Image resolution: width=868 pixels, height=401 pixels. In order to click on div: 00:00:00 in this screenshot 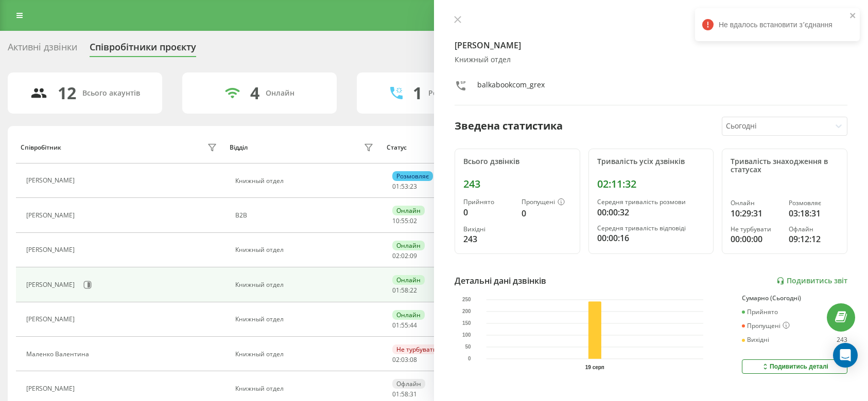, I will do `click(755, 239)`.